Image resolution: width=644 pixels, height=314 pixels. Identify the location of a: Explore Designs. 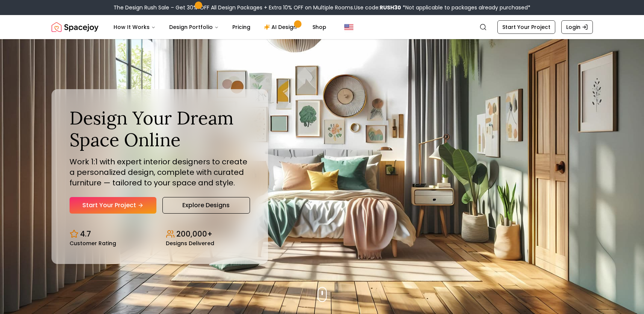
(206, 205).